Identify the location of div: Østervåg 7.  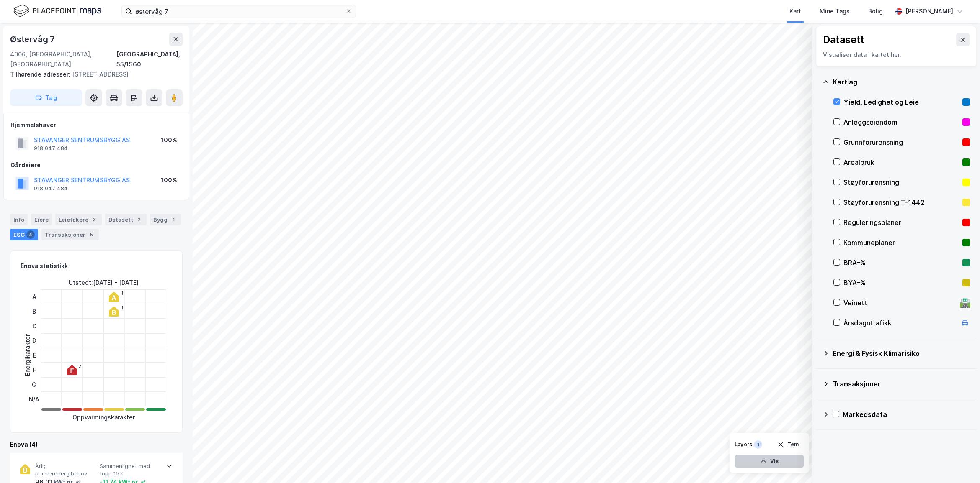
(33, 39).